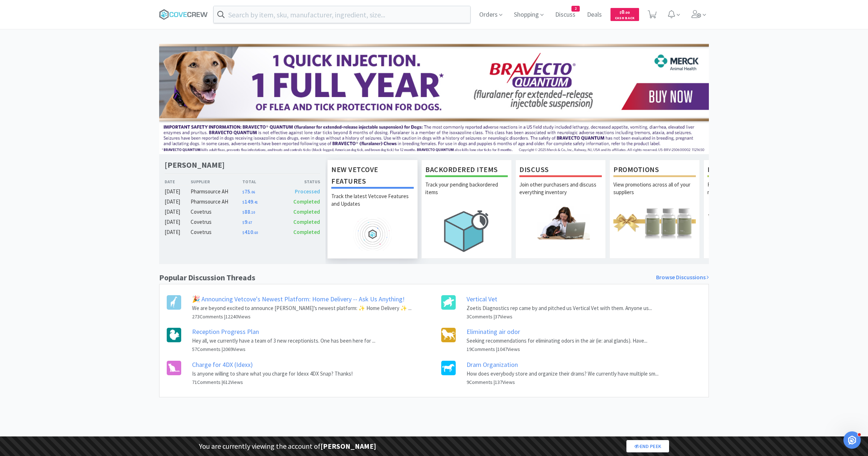 Image resolution: width=868 pixels, height=456 pixels. Describe the element at coordinates (467, 193) in the screenshot. I see `p: Track your pending backordered items` at that location.